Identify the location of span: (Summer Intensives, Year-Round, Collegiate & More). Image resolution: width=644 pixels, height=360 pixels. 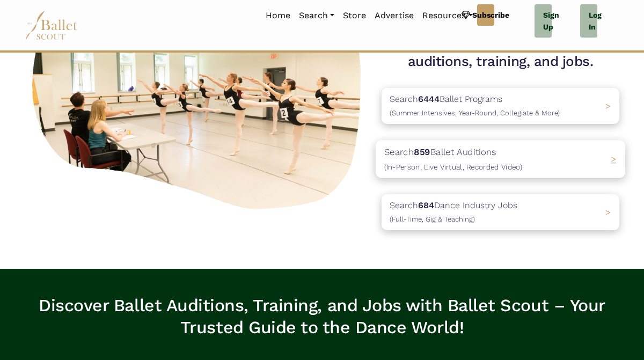
(475, 113).